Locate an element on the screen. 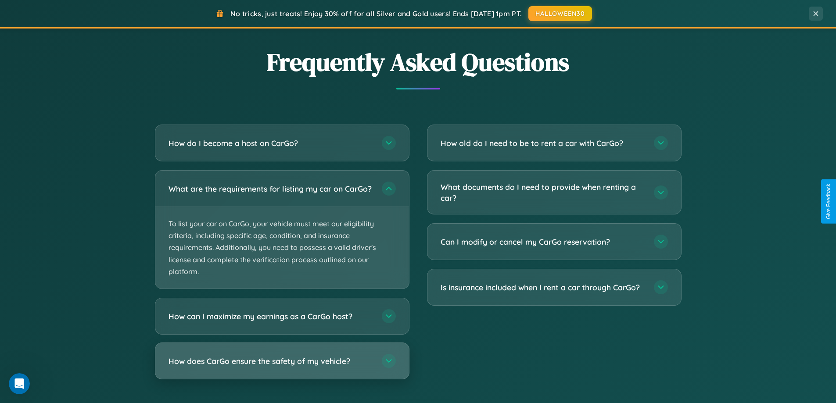 The height and width of the screenshot is (403, 836). h3: Can I modify or cancel my CarGo reservation? is located at coordinates (543, 242).